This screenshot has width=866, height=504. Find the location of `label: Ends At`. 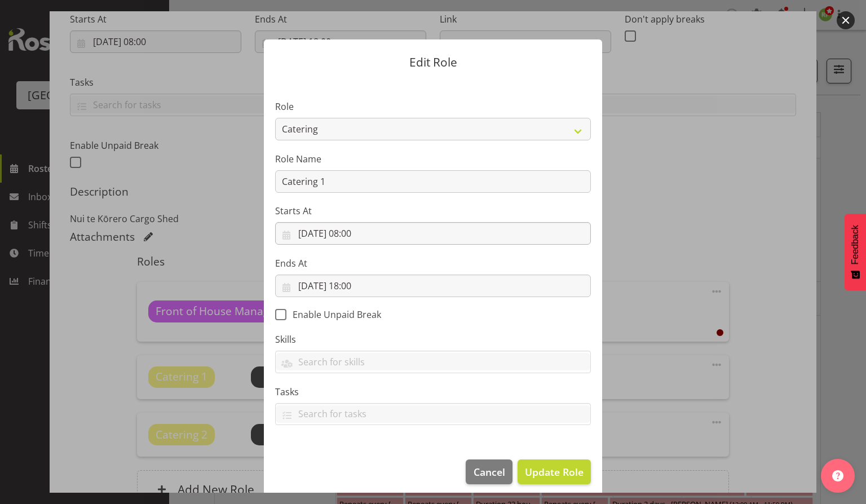

label: Ends At is located at coordinates (433, 263).